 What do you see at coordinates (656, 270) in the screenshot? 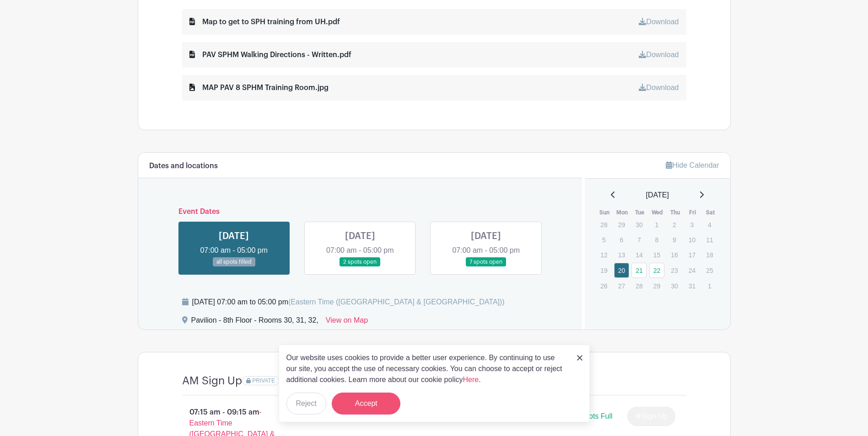
I see `a: 22` at bounding box center [656, 270].